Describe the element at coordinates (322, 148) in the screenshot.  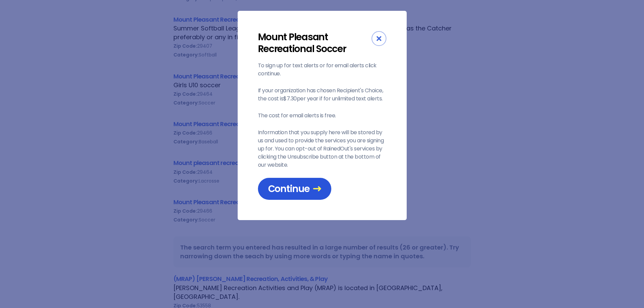
I see `p: Information that you supply here will be stored by us and used to provide the services you are si...` at that location.